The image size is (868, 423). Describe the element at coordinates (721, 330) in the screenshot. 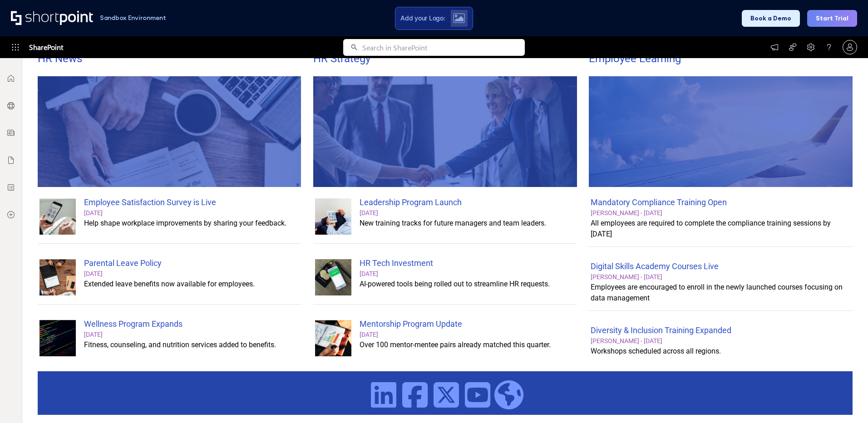

I see `div: Diversity & Inclusion Training Expanded` at that location.